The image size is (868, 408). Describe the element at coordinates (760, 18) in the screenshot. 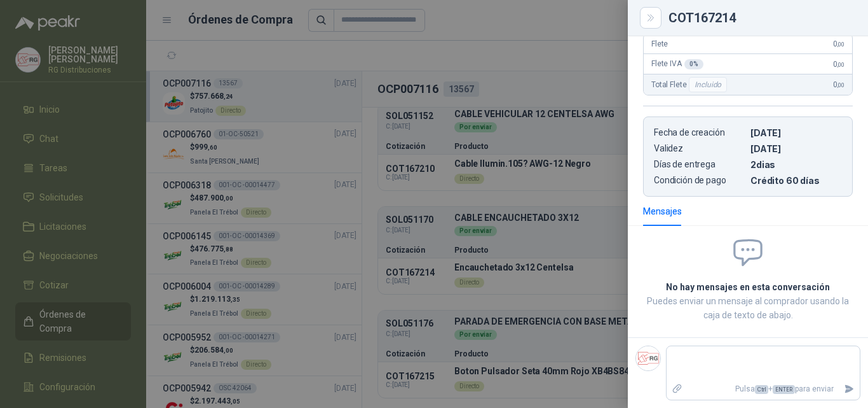

I see `div: COT167214` at that location.